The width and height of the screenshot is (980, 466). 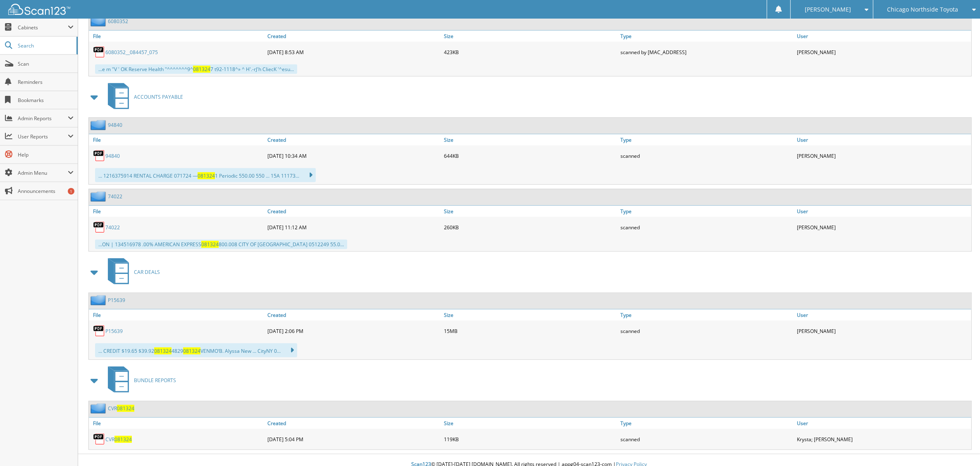 What do you see at coordinates (923, 10) in the screenshot?
I see `span: Chicago Northside Toyota` at bounding box center [923, 10].